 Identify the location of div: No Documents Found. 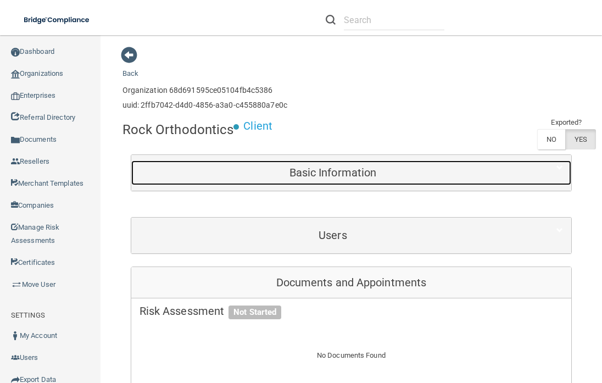
(351, 356).